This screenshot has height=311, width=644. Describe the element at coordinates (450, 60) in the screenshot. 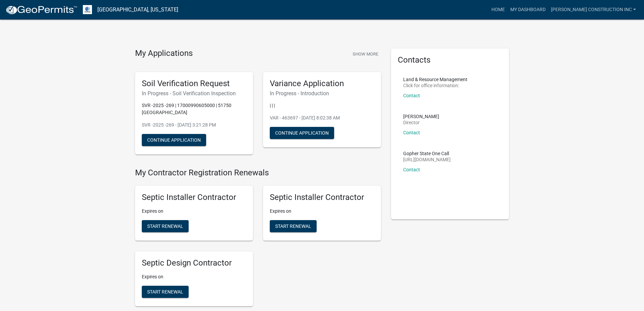

I see `h5: Contacts` at that location.